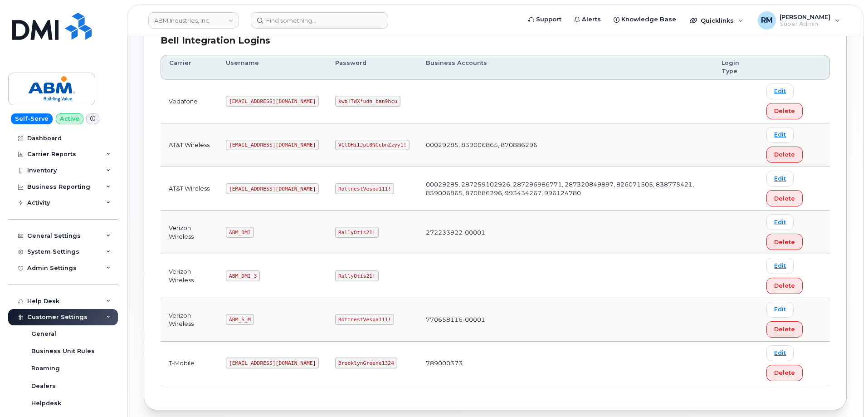 The height and width of the screenshot is (417, 868). I want to click on code: ABM_DMI, so click(240, 232).